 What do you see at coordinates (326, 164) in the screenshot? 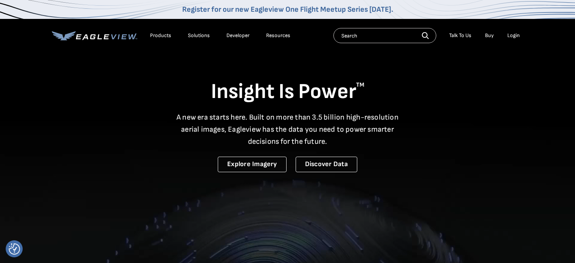
I see `a: Discover Data` at bounding box center [326, 164].